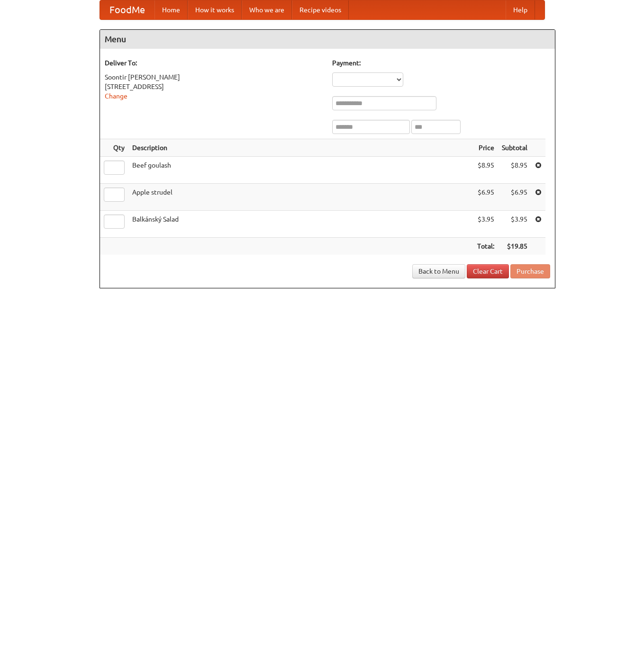 The image size is (644, 670). What do you see at coordinates (215, 10) in the screenshot?
I see `a: How it works` at bounding box center [215, 10].